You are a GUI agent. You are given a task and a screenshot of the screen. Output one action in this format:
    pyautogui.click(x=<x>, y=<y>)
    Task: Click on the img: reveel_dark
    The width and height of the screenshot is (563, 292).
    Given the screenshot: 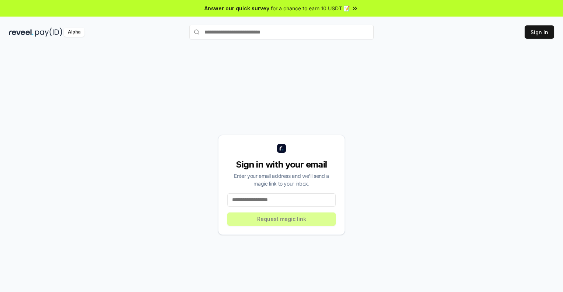 What is the action you would take?
    pyautogui.click(x=21, y=32)
    